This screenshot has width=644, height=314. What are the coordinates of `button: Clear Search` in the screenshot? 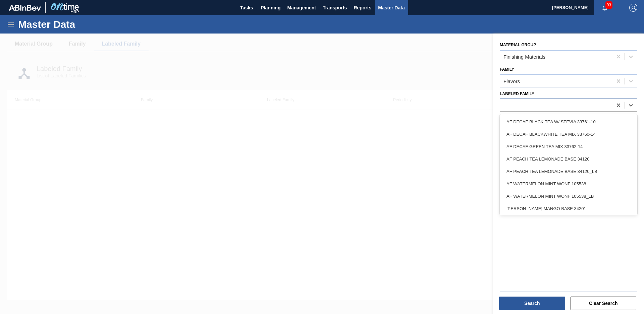 It's located at (603, 303).